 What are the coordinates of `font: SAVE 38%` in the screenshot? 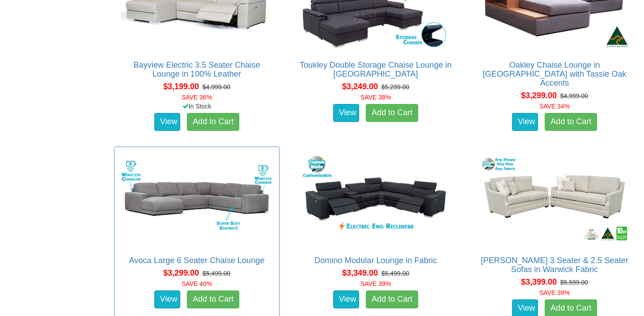 It's located at (376, 97).